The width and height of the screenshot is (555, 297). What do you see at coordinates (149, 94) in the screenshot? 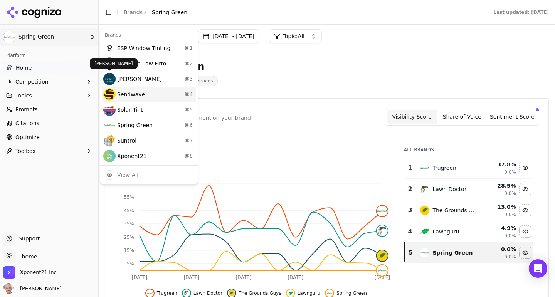
I see `div: Sendwave` at bounding box center [149, 94].